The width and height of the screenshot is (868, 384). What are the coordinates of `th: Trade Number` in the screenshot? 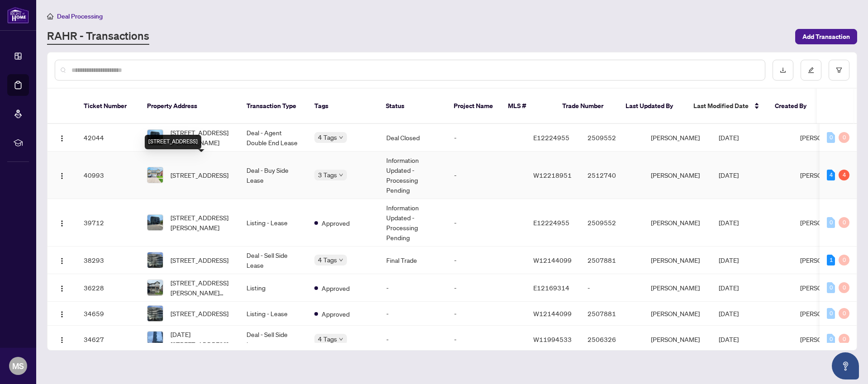 It's located at (586, 106).